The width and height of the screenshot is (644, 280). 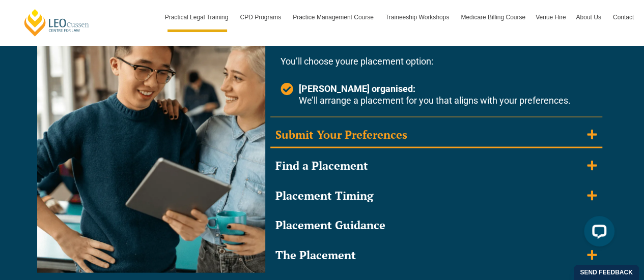 I want to click on div: Submit Your Preferences, so click(x=341, y=135).